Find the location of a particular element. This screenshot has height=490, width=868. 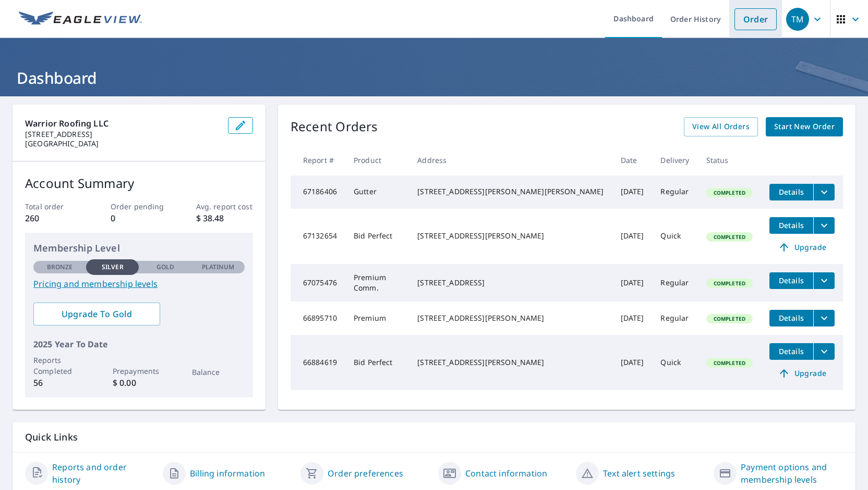

button: filesDropdownBtn-67075476 is located at coordinates (823, 281).